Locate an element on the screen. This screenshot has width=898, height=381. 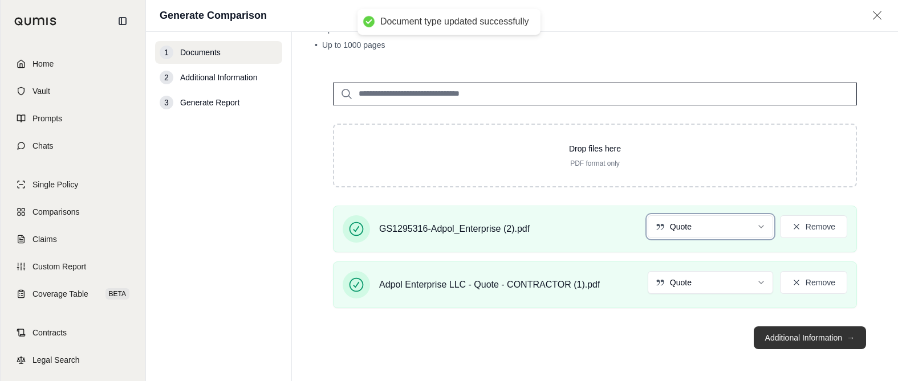
a: Home is located at coordinates (73, 64).